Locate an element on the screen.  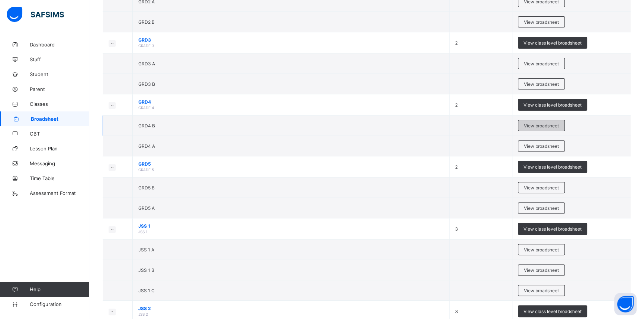
span: GRD3 A is located at coordinates (147, 63).